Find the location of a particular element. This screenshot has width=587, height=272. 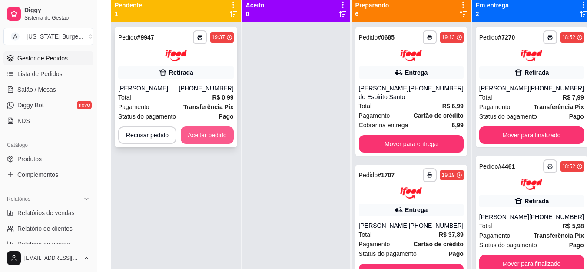

strong: R$ 6,99 is located at coordinates (453, 106).